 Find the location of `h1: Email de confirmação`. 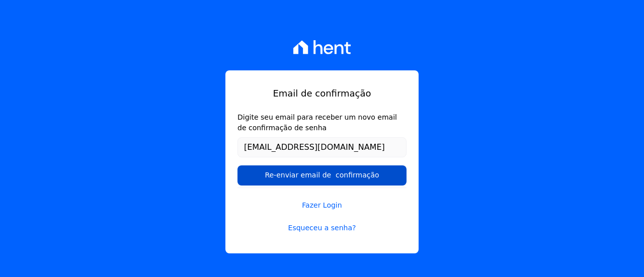

h1: Email de confirmação is located at coordinates (322, 93).